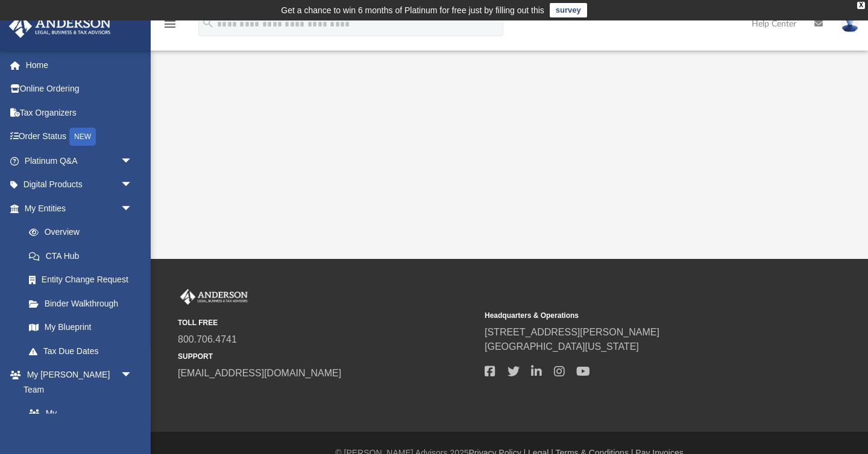 This screenshot has height=454, width=868. What do you see at coordinates (412, 11) in the screenshot?
I see `div: Get a chance to win 6 months of Platinum for free just by filling out this` at bounding box center [412, 11].